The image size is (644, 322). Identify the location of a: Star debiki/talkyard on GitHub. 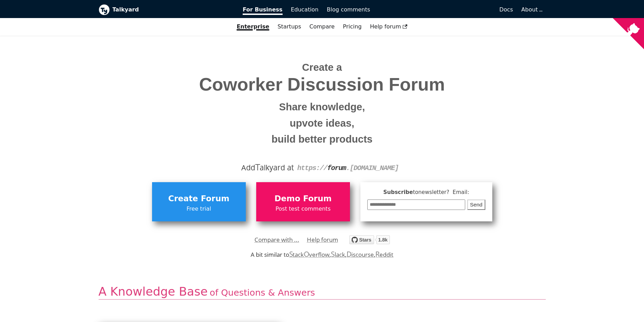
(369, 241).